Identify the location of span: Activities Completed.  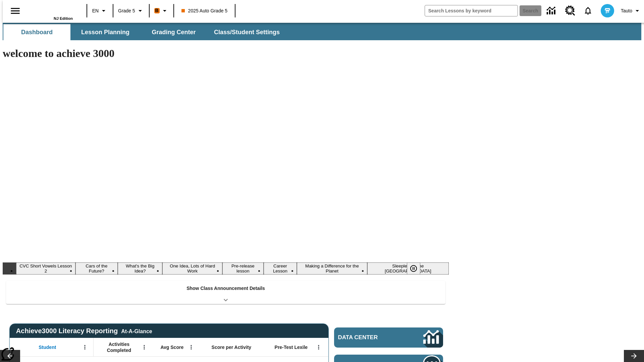
(119, 347).